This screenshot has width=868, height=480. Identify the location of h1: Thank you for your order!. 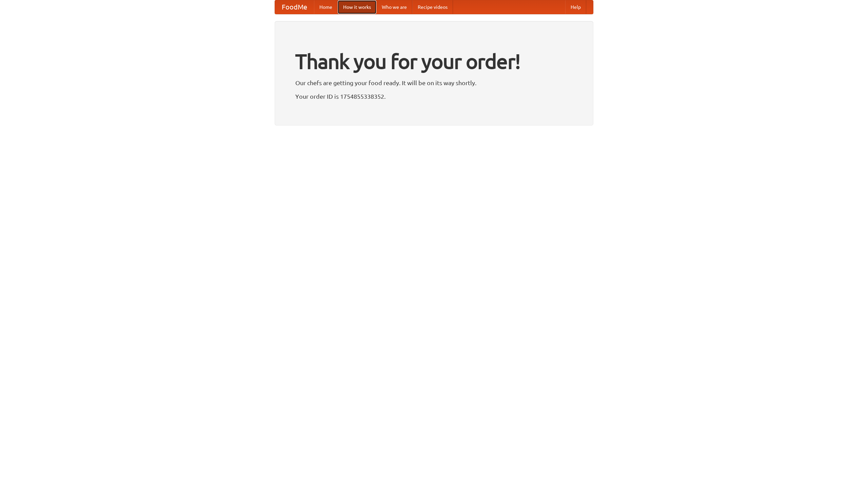
(434, 62).